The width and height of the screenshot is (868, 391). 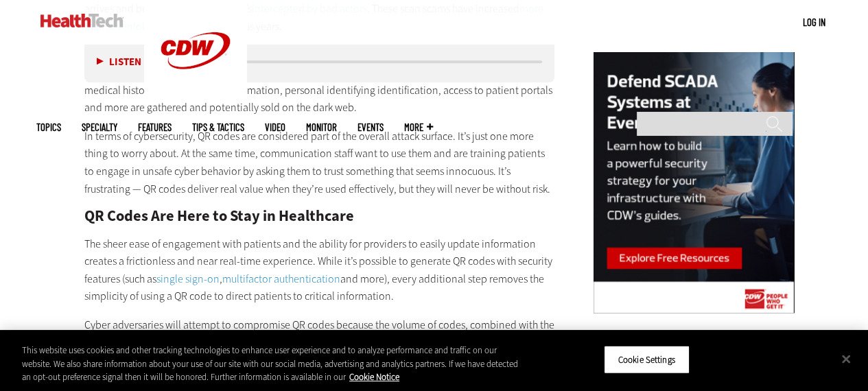 What do you see at coordinates (320, 216) in the screenshot?
I see `h2: QR Codes Are Here to Stay in Healthcare` at bounding box center [320, 216].